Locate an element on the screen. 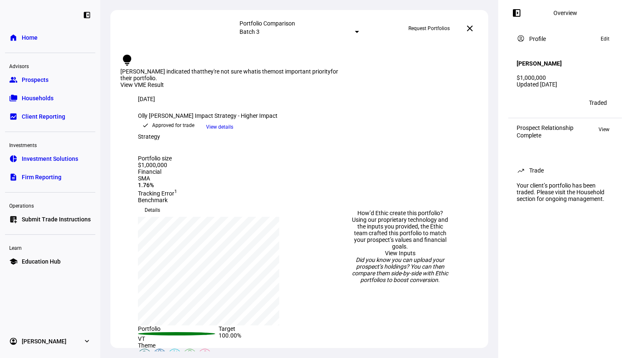  div: SMA is located at coordinates (219, 179).